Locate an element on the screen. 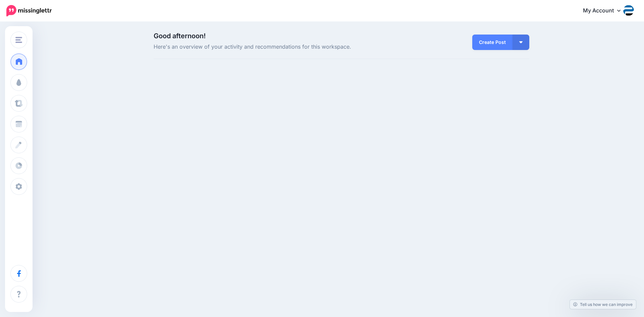  span: Here's an overview of your activity and recommendations for this workspace. is located at coordinates (277, 47).